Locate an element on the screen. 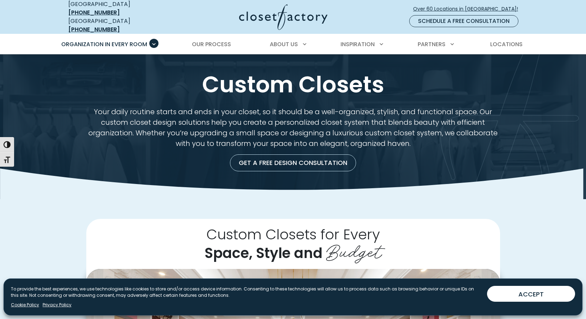 The width and height of the screenshot is (586, 319). span: Organization in Every Room is located at coordinates (104, 44).